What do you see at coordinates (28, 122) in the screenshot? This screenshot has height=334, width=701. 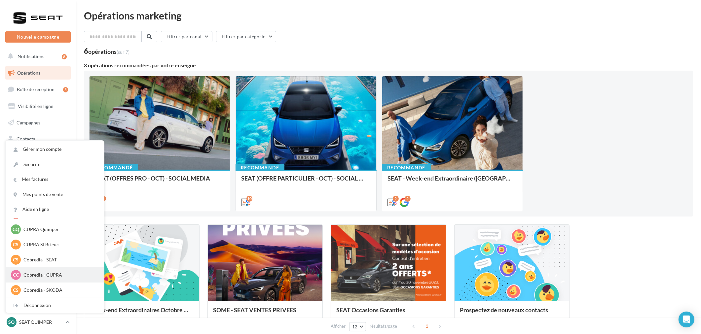 I see `span: Campagnes` at bounding box center [28, 122].